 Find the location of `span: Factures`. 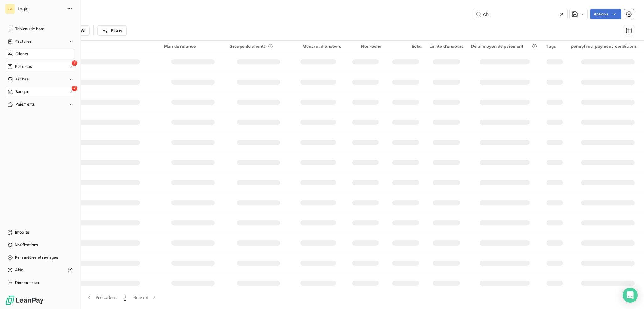

span: Factures is located at coordinates (23, 41).